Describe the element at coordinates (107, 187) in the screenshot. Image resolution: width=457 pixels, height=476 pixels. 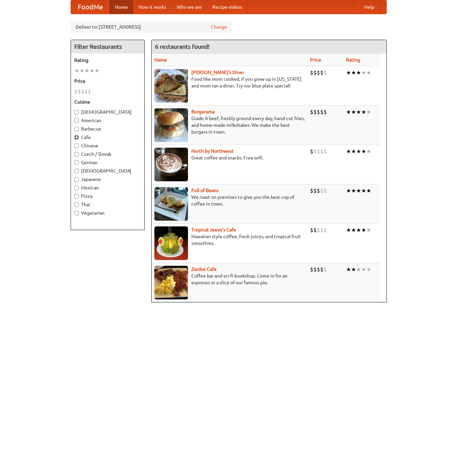
I see `label: Mexican` at that location.